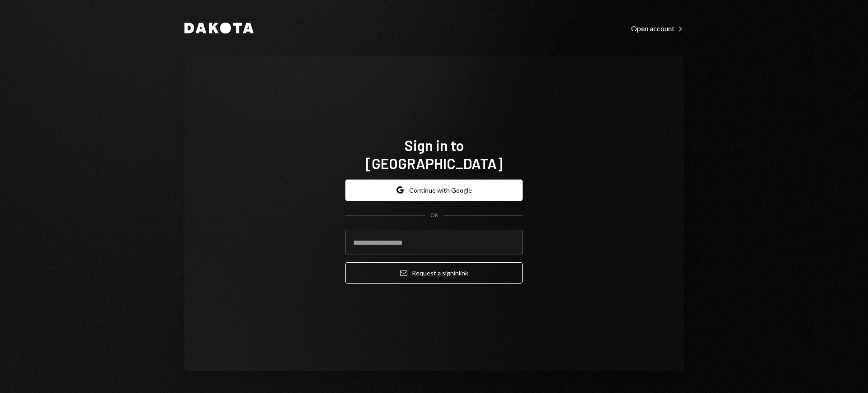 This screenshot has height=393, width=868. I want to click on div: Open account, so click(658, 29).